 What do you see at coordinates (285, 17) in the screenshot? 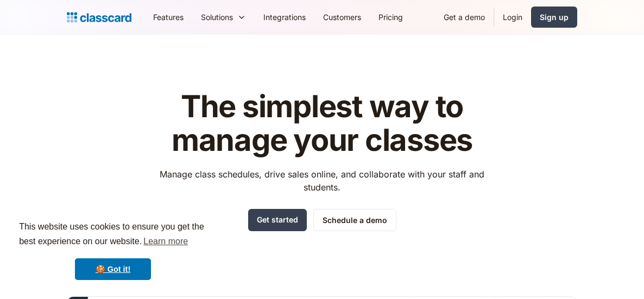
I see `a: Integrations` at bounding box center [285, 17].